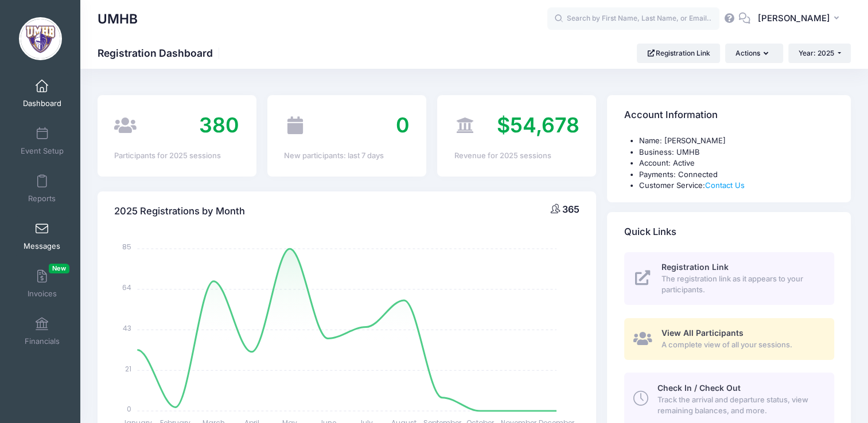  Describe the element at coordinates (347, 156) in the screenshot. I see `div: New participants: last 7 days` at that location.